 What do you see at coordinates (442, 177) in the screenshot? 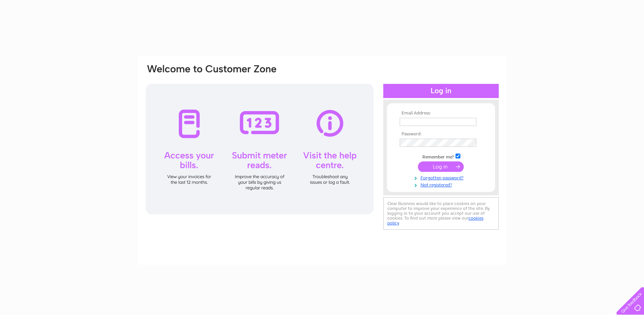
I see `a: Forgotten password?` at bounding box center [442, 177].